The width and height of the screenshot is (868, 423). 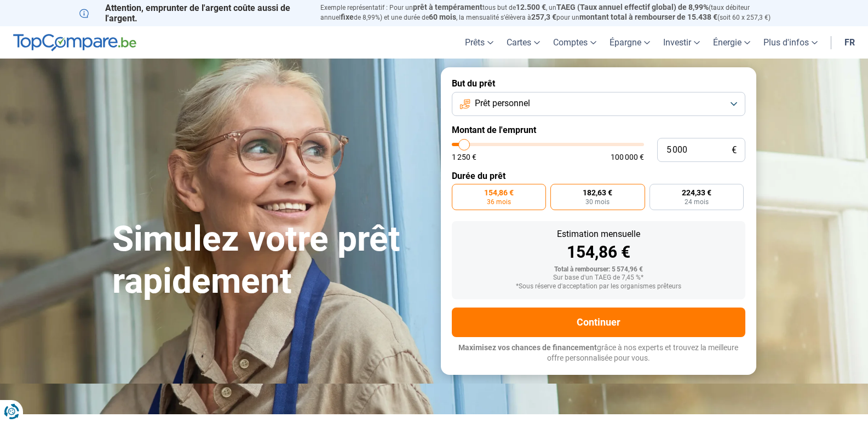 I want to click on h1: Simulez votre prêt rapidement, so click(x=270, y=260).